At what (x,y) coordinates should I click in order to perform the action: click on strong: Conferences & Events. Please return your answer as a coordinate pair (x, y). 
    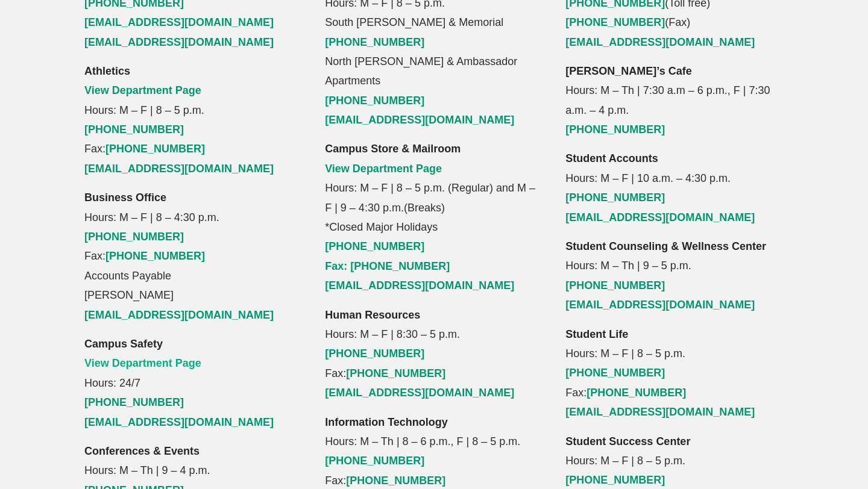
    Looking at the image, I should click on (141, 451).